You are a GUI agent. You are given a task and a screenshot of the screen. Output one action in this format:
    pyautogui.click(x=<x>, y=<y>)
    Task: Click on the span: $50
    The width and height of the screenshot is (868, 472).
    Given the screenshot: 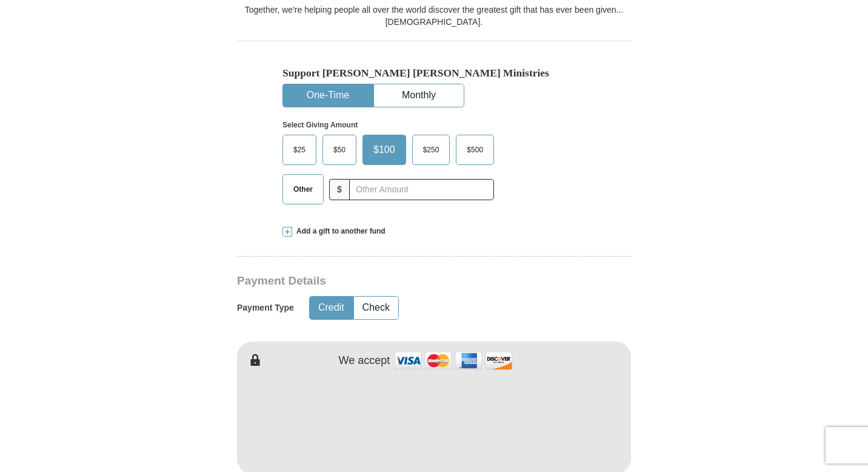 What is the action you would take?
    pyautogui.click(x=339, y=150)
    